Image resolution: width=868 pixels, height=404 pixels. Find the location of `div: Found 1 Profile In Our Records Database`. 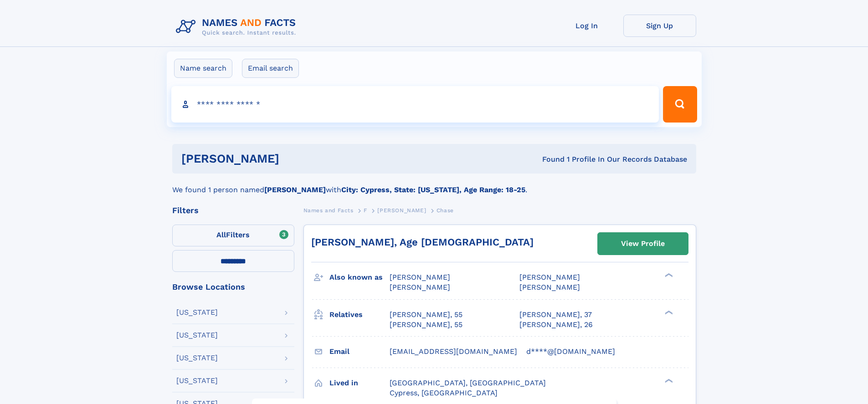

div: Found 1 Profile In Our Records Database is located at coordinates (548, 160).